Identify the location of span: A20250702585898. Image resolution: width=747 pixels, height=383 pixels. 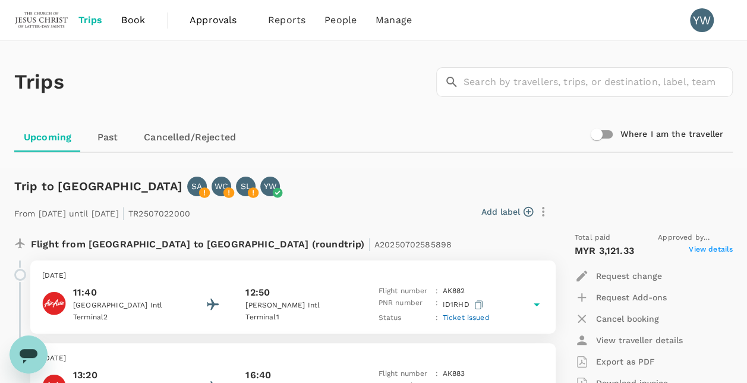
(413, 244).